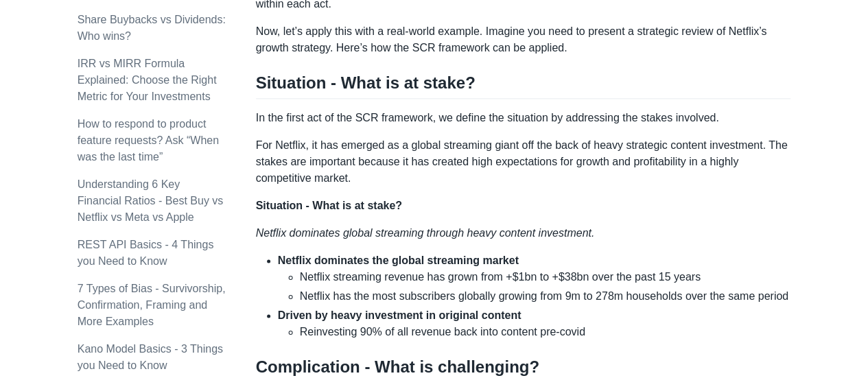 Image resolution: width=868 pixels, height=378 pixels. Describe the element at coordinates (145, 253) in the screenshot. I see `a: REST API Basics - 4 Things you Need to Know` at that location.